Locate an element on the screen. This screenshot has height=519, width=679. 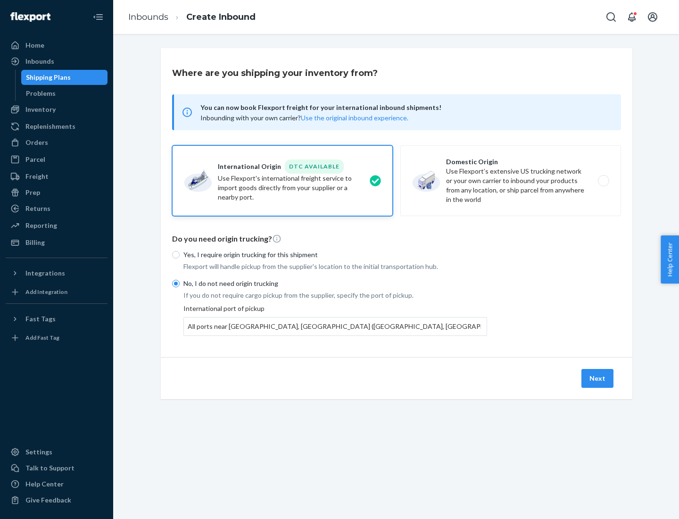
a: Returns is located at coordinates (57, 208).